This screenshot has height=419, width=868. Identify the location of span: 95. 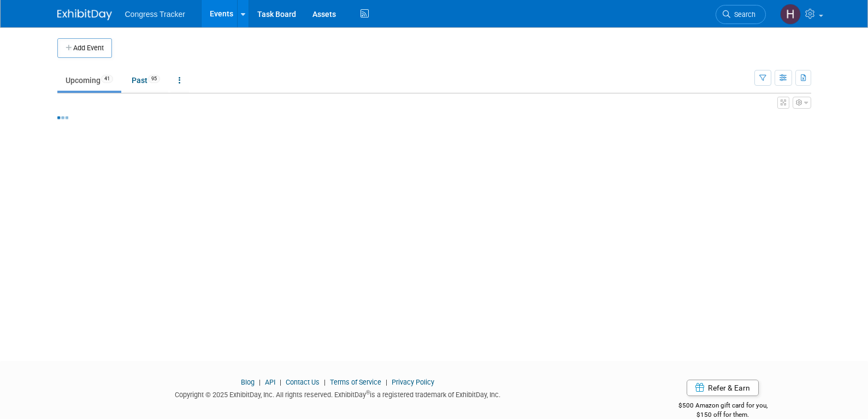
(154, 79).